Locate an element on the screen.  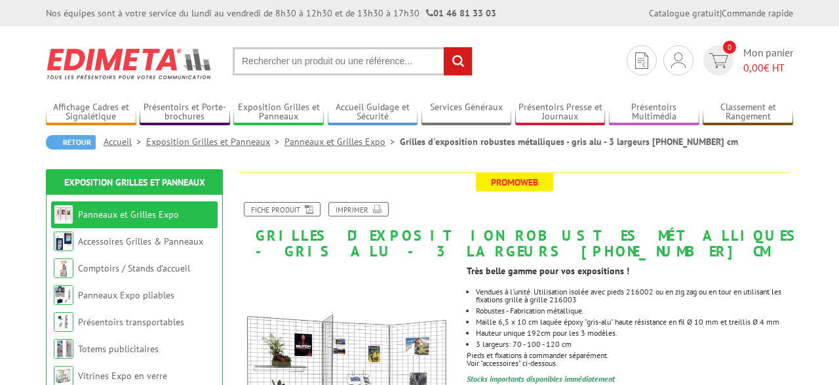
img: Présentoirs transportables is located at coordinates (64, 322).